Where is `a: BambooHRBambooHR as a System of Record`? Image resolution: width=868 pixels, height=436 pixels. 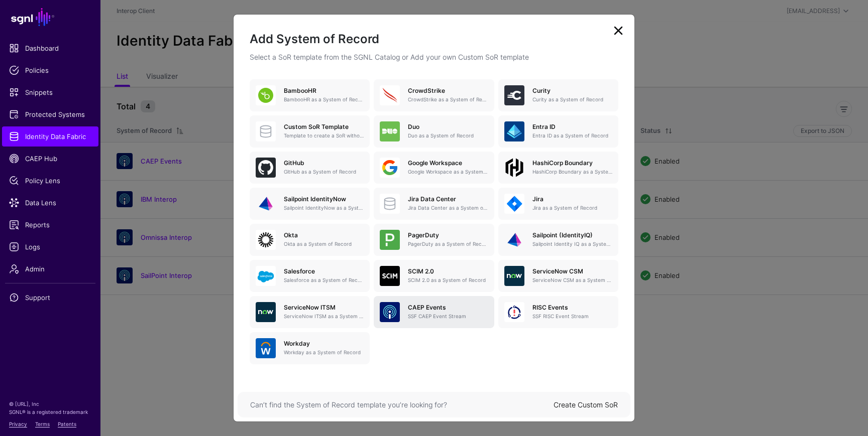
a: BambooHRBambooHR as a System of Record is located at coordinates (309, 96).